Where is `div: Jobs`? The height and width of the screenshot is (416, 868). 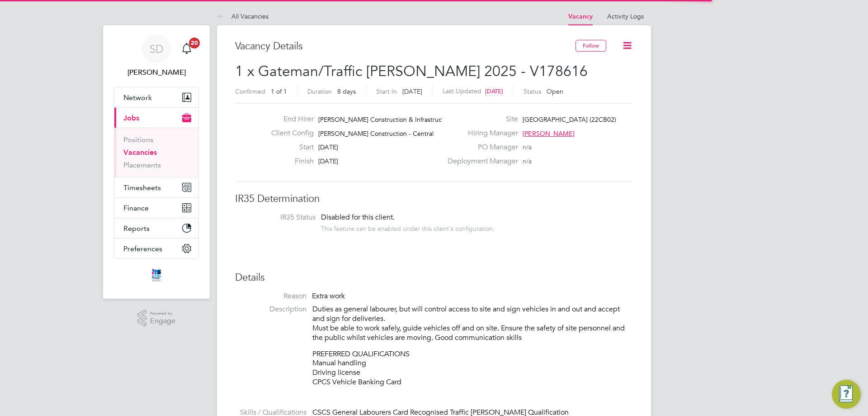 div: Jobs is located at coordinates (157, 152).